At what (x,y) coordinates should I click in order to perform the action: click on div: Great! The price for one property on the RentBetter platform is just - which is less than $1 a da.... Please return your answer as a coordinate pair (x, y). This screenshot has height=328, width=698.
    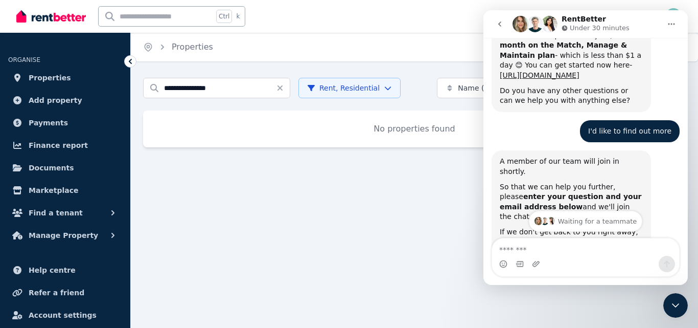
    Looking at the image, I should click on (88, 40).